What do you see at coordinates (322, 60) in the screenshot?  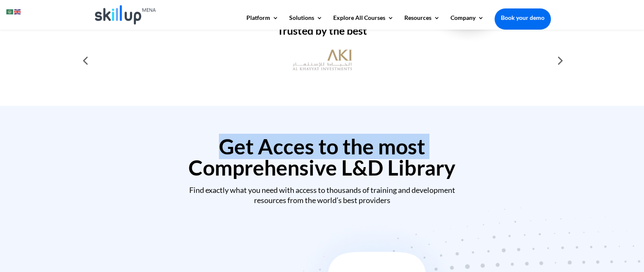 I see `img: al khayyat investments logo` at bounding box center [322, 60].